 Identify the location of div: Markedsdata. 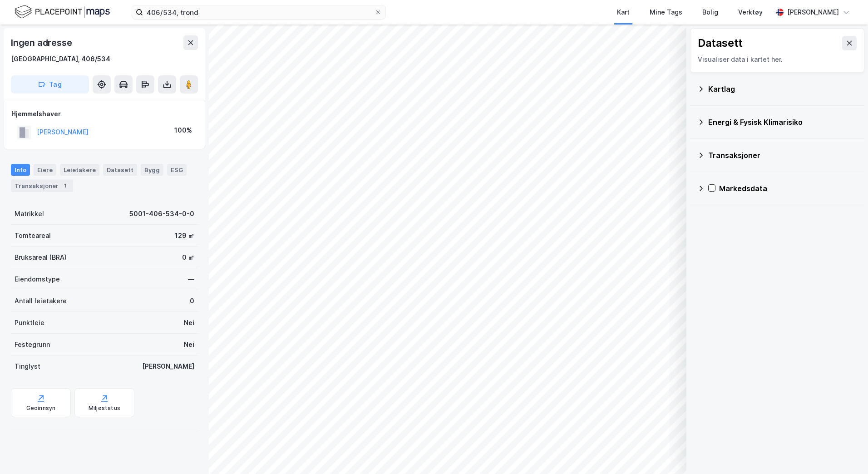
(788, 188).